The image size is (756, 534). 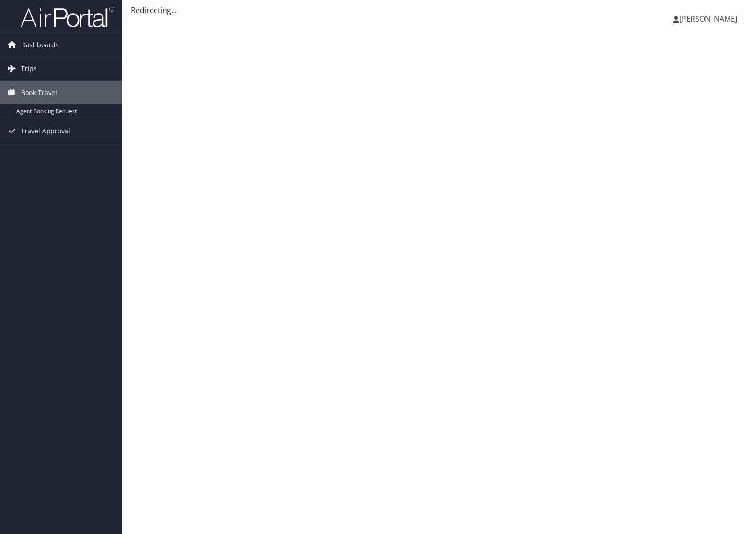 I want to click on span: Travel Approval, so click(x=46, y=131).